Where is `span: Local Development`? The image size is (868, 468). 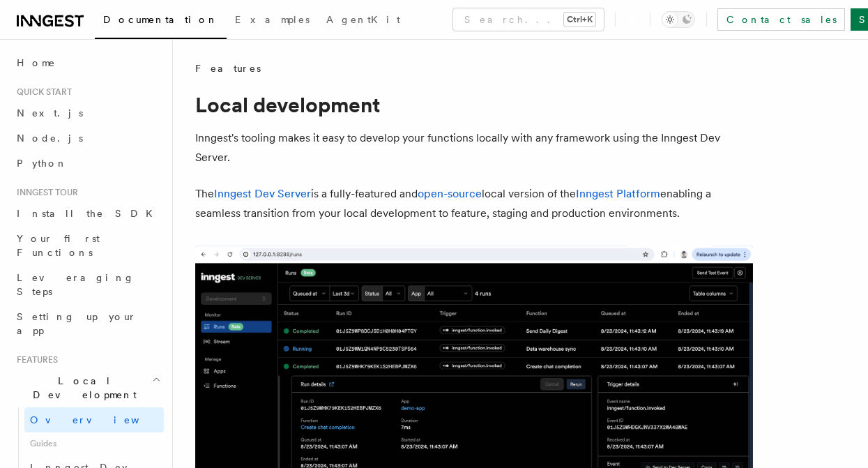
span: Local Development is located at coordinates (81, 387).